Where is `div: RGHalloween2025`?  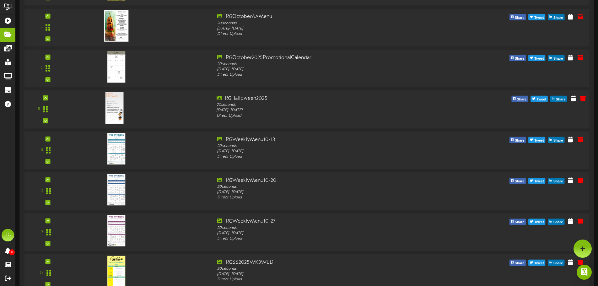 div: RGHalloween2025 is located at coordinates (331, 99).